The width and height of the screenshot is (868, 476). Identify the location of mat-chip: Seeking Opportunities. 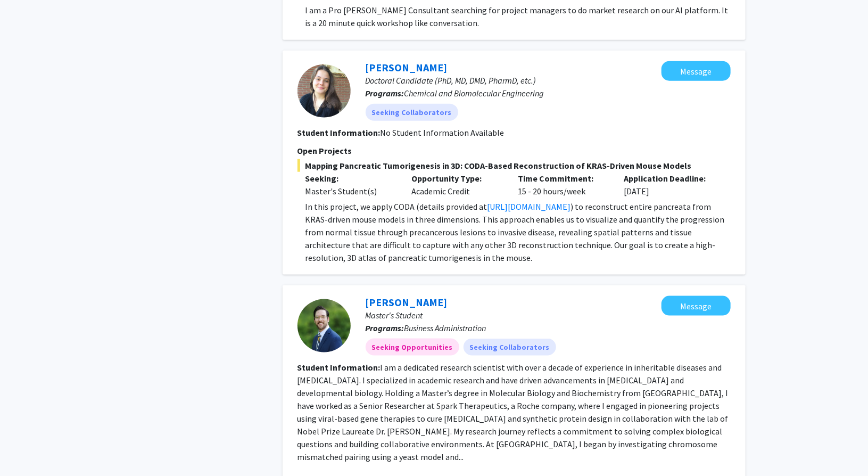
(412, 346).